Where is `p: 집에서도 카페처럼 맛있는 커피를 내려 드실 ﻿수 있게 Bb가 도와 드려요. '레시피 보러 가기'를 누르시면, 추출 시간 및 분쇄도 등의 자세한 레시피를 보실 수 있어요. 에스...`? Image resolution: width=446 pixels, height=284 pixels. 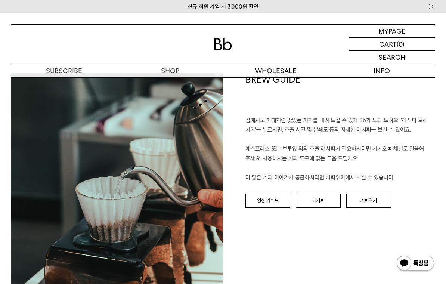 p: 집에서도 카페처럼 맛있는 커피를 내려 드실 ﻿수 있게 Bb가 도와 드려요. '레시피 보러 가기'를 누르시면, 추출 시간 및 분쇄도 등의 자세한 레시피를 보실 수 있어요. 에스... is located at coordinates (340, 149).